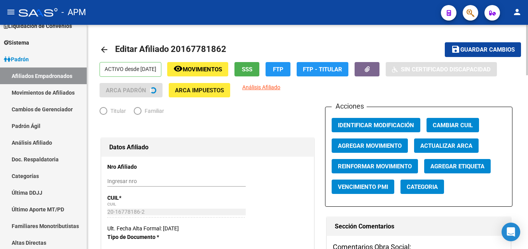 This screenshot has width=528, height=249. What do you see at coordinates (510, 232) in the screenshot?
I see `div: Open Intercom Messenger` at bounding box center [510, 232].